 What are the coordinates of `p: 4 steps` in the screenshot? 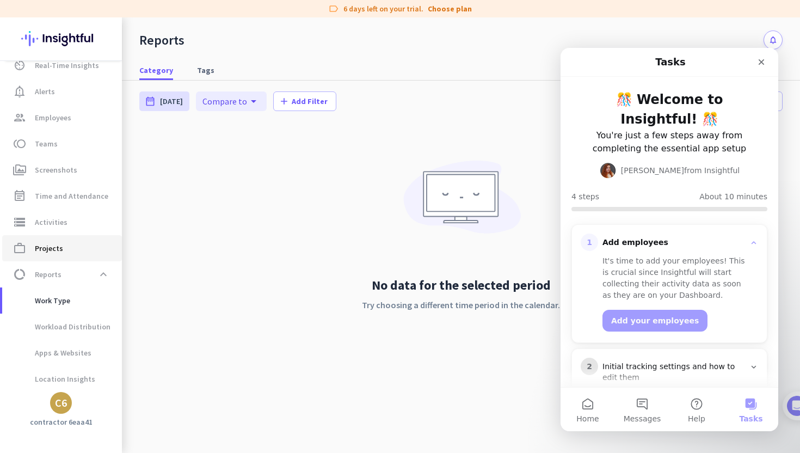 It's located at (25, 149).